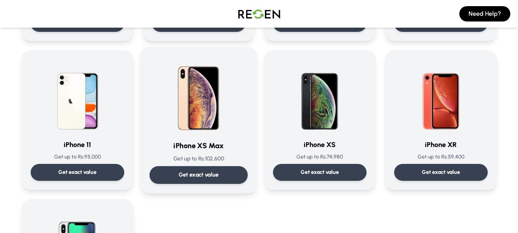 The image size is (518, 233). What do you see at coordinates (441, 157) in the screenshot?
I see `p: Get up to Rs: 59,400` at bounding box center [441, 157].